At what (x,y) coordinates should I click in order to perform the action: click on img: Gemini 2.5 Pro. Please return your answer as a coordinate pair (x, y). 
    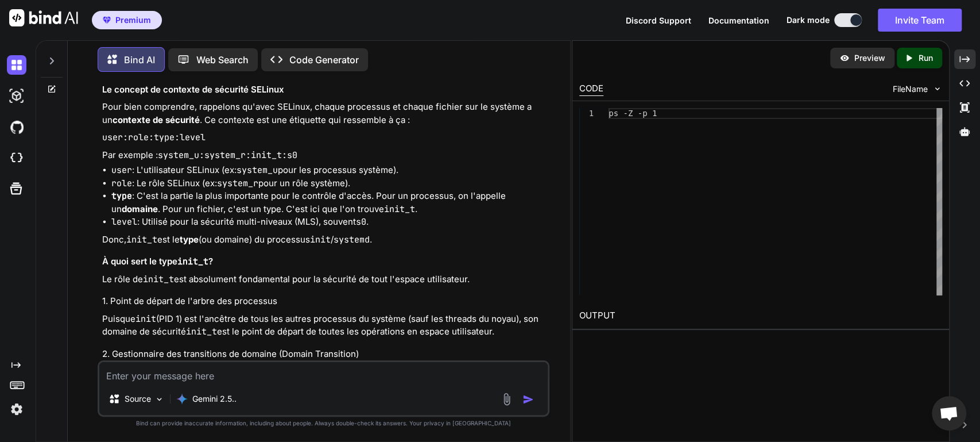
    Looking at the image, I should click on (182, 398).